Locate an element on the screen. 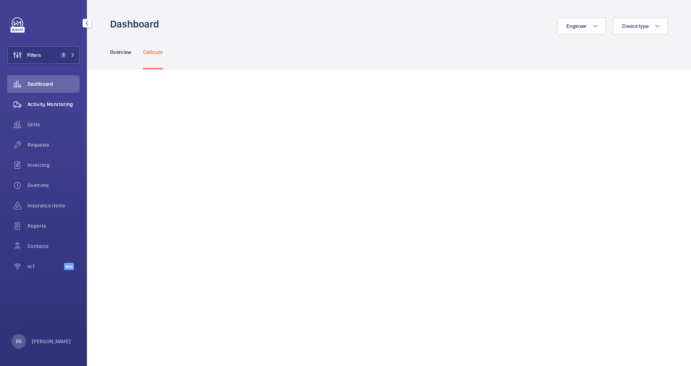 The width and height of the screenshot is (691, 366). span: Requests is located at coordinates (54, 145).